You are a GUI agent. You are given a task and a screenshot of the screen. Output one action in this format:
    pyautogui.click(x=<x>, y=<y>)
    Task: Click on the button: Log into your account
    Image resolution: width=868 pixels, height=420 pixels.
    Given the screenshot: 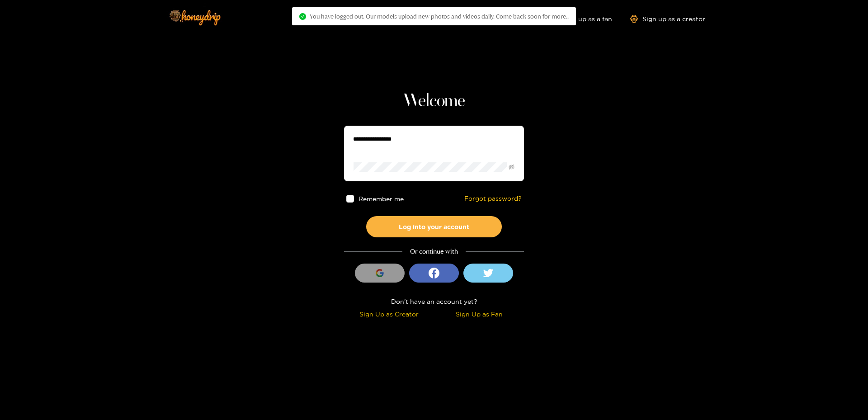 What is the action you would take?
    pyautogui.click(x=434, y=227)
    